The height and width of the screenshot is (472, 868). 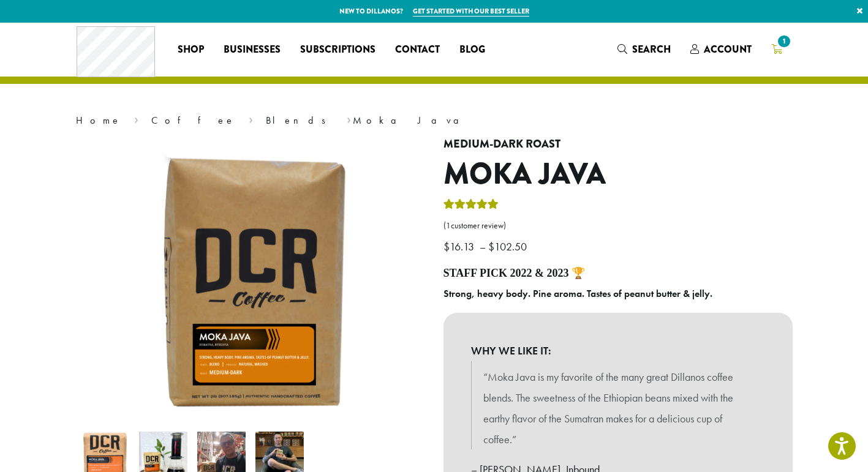 I want to click on a: (1customer review), so click(x=618, y=226).